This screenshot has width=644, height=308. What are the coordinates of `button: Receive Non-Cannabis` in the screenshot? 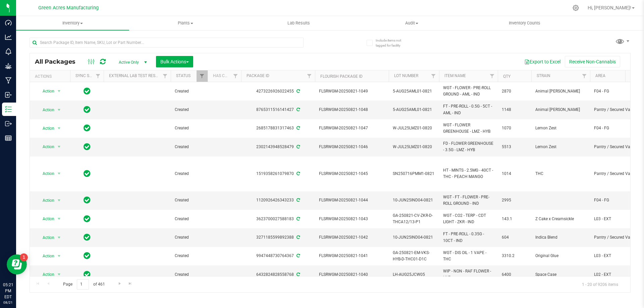 It's located at (592, 61).